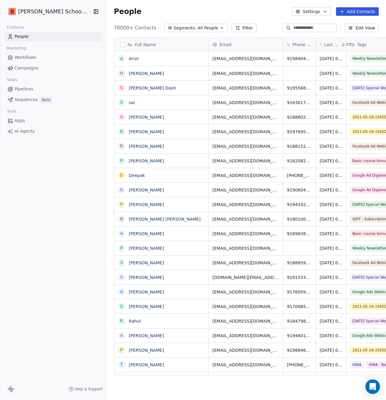 Image resolution: width=386 pixels, height=400 pixels. What do you see at coordinates (300, 306) in the screenshot?
I see `span: 917008543078` at bounding box center [300, 306].